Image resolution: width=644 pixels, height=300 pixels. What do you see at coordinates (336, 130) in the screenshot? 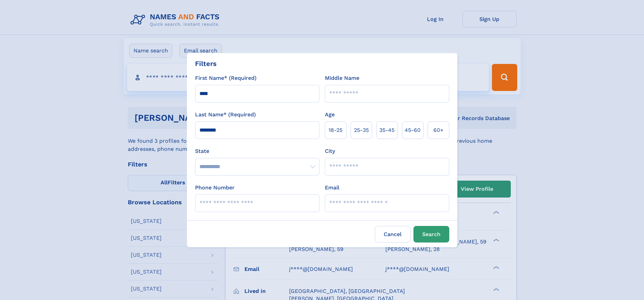
I see `span: 18‑25` at bounding box center [336, 130].